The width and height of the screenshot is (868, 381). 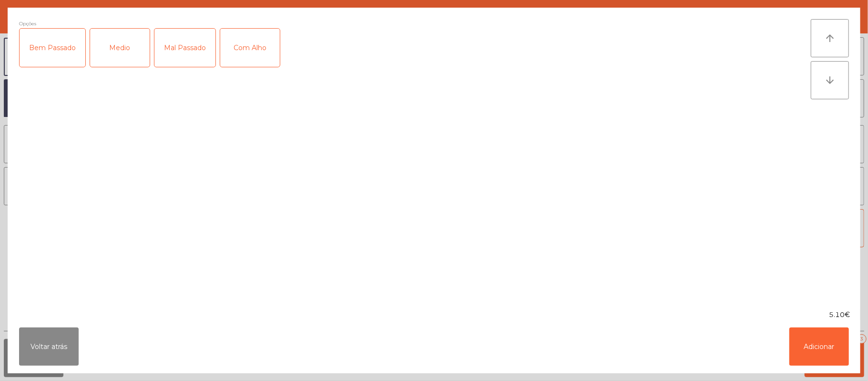 What do you see at coordinates (819, 347) in the screenshot?
I see `button: Adicionar` at bounding box center [819, 347].